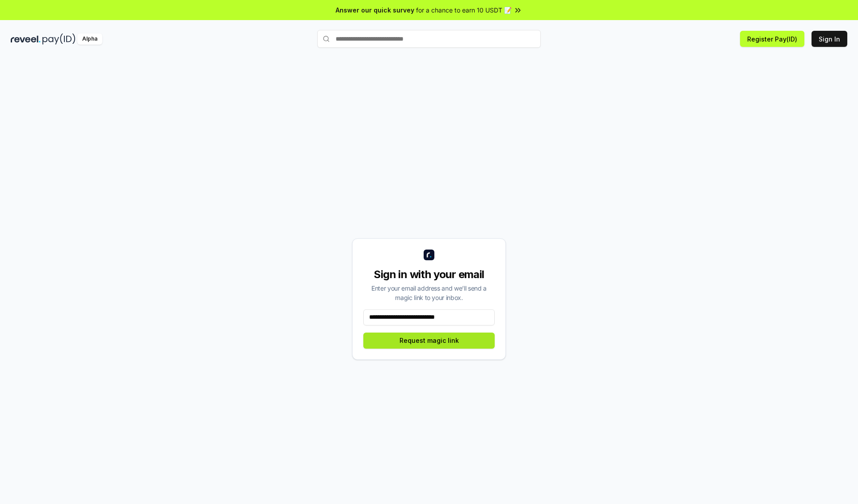 This screenshot has height=504, width=858. I want to click on img: logo_small, so click(429, 255).